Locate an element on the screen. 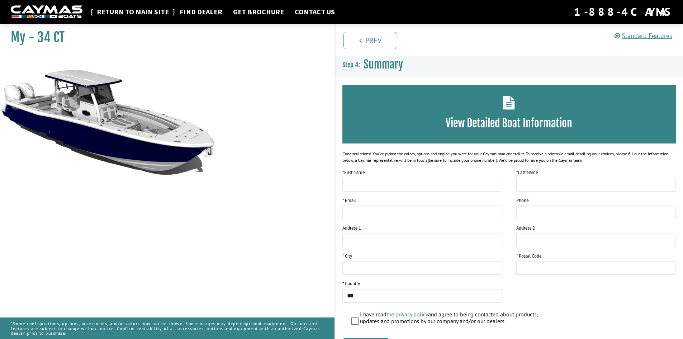  label: Last Name is located at coordinates (527, 172).